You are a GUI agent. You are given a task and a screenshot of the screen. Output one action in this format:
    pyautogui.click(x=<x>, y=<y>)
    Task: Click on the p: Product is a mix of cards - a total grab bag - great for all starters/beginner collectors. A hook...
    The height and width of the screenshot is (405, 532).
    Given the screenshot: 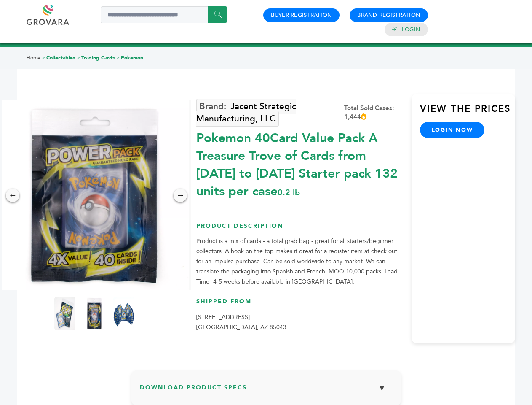 What is the action you would take?
    pyautogui.click(x=300, y=261)
    